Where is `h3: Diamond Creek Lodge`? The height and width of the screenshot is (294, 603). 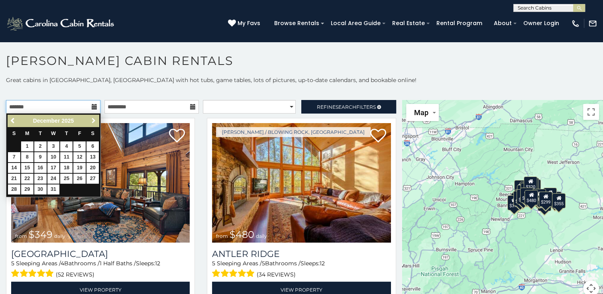 h3: Diamond Creek Lodge is located at coordinates (100, 254).